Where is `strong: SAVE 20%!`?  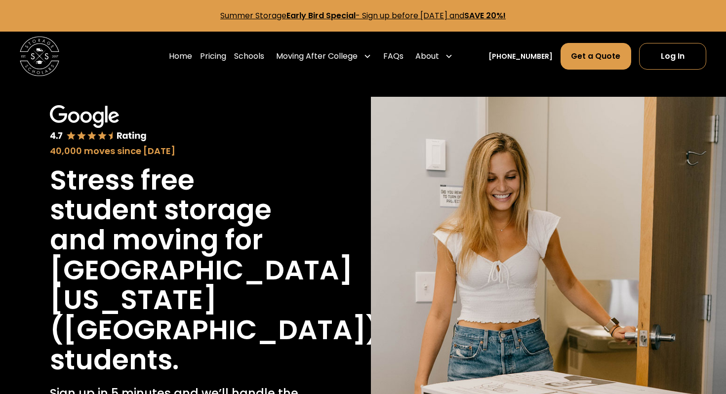 strong: SAVE 20%! is located at coordinates (485, 15).